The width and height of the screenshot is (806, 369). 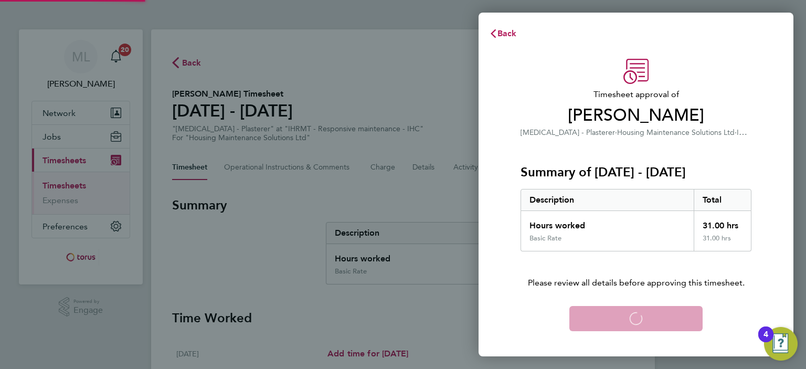 What do you see at coordinates (766, 341) in the screenshot?
I see `div: 4` at bounding box center [766, 341].